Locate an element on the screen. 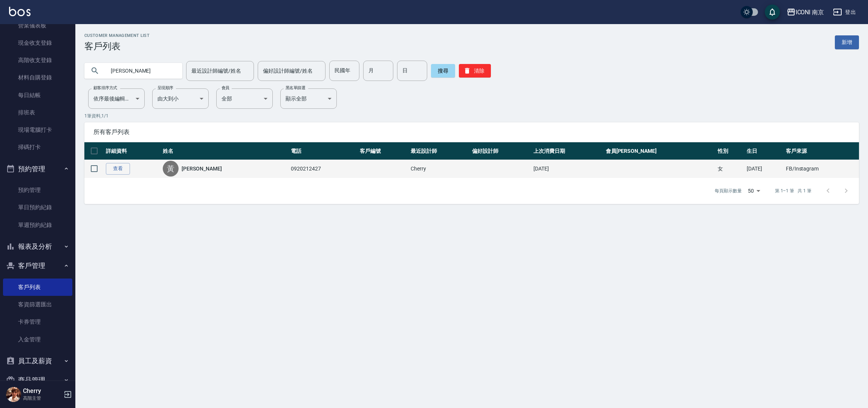 The width and height of the screenshot is (868, 408). a: 查看 is located at coordinates (118, 169).